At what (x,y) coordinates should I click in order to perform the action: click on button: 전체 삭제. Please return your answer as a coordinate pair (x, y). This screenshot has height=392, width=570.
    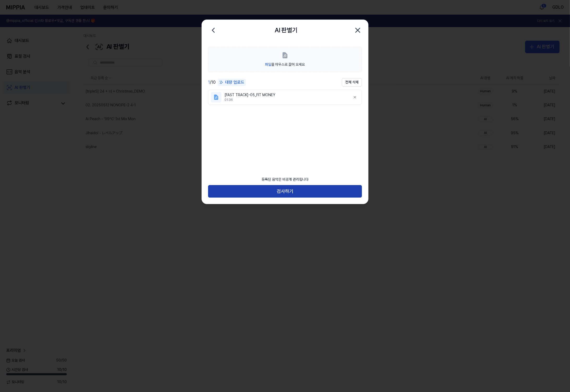
    Looking at the image, I should click on (352, 83).